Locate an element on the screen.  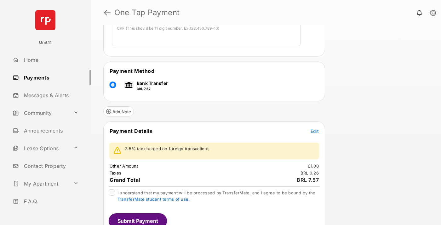
p: Bank Transfer is located at coordinates (152, 83).